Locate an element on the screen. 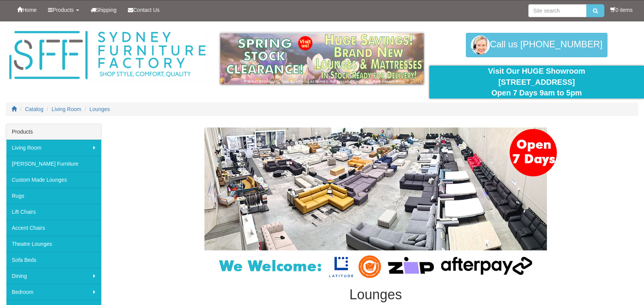  a: Products is located at coordinates (63, 10).